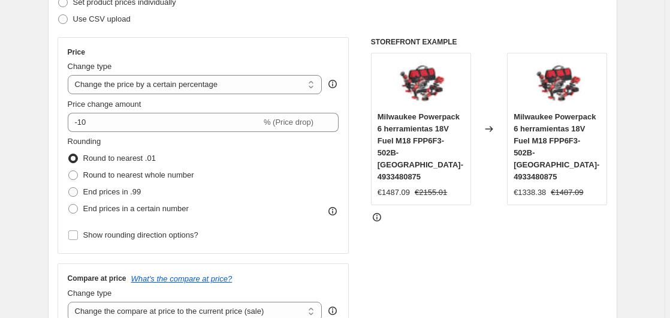 Image resolution: width=670 pixels, height=318 pixels. Describe the element at coordinates (112, 191) in the screenshot. I see `span: End prices in .99` at that location.